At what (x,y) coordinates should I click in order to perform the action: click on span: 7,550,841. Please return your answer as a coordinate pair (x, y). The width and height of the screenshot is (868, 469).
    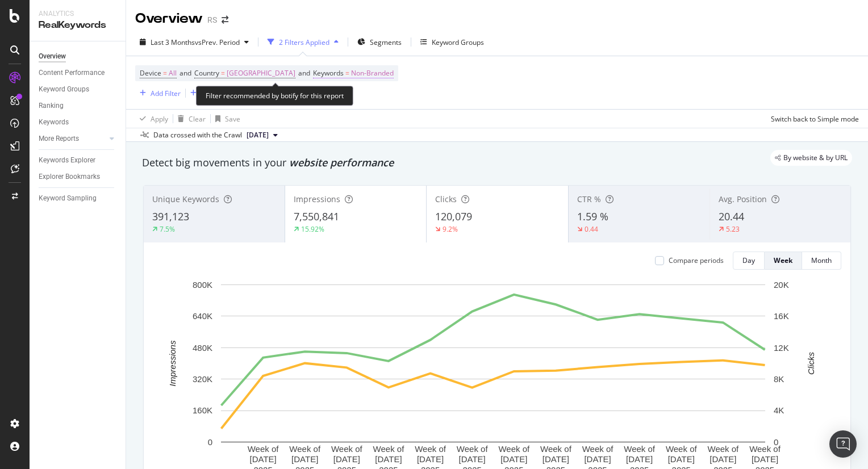
    Looking at the image, I should click on (316, 217).